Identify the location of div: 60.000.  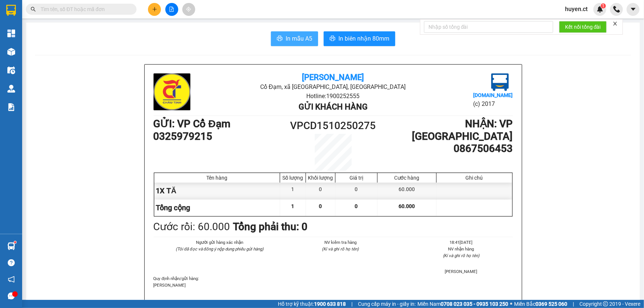
(407, 191).